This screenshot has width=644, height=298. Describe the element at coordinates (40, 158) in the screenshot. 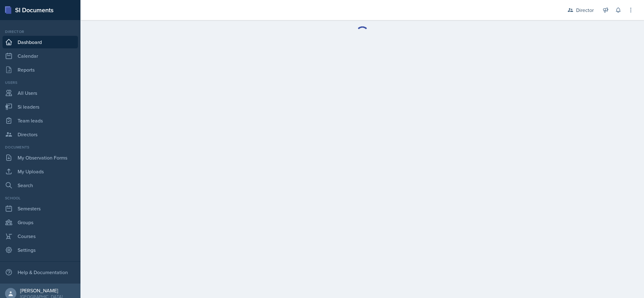

I see `a: My Observation Forms` at that location.